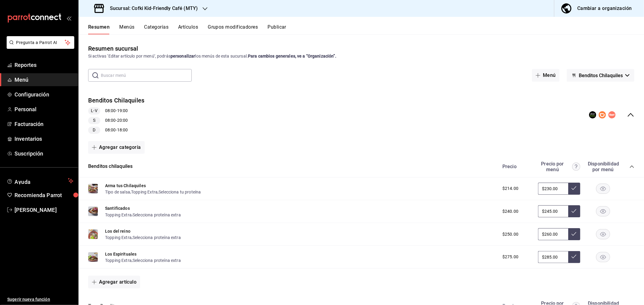 The width and height of the screenshot is (644, 305). I want to click on button: Artículos, so click(188, 29).